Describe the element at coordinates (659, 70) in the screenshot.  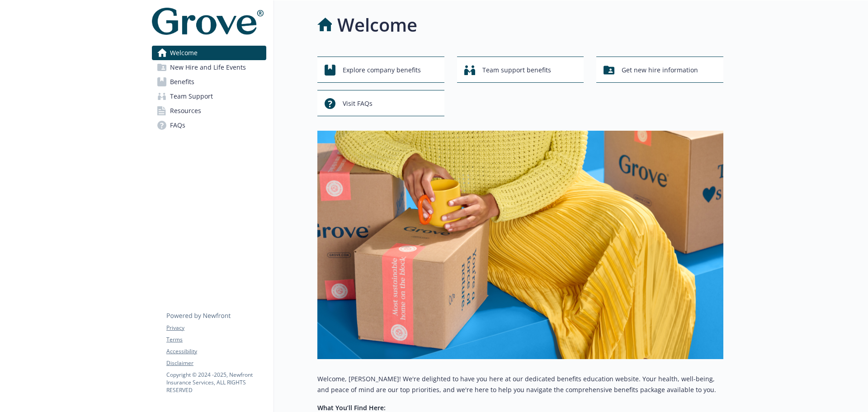
I see `button: Get new hire information` at that location.